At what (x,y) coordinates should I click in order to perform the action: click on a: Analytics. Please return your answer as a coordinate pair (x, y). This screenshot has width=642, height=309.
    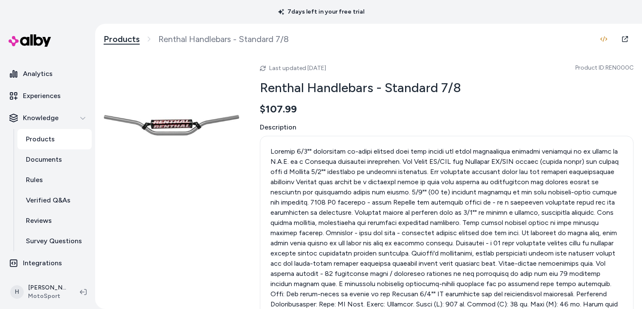
    Looking at the image, I should click on (48, 74).